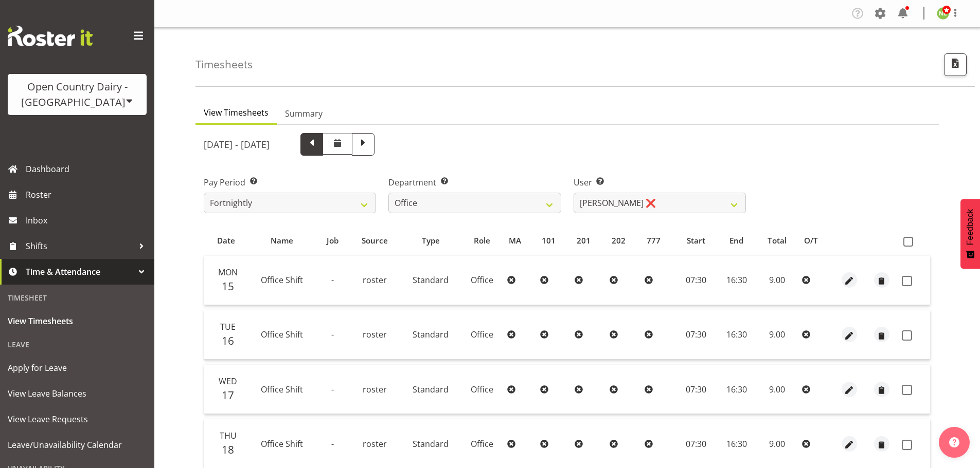 This screenshot has height=468, width=980. Describe the element at coordinates (77, 445) in the screenshot. I see `span: Leave/Unavailability Calendar` at that location.